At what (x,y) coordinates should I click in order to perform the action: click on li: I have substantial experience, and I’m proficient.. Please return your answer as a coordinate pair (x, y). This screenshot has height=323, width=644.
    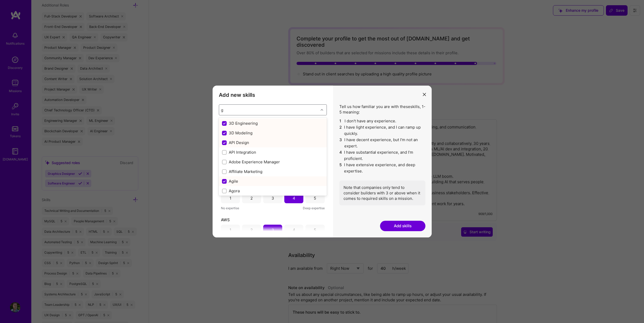
    Looking at the image, I should click on (382, 156).